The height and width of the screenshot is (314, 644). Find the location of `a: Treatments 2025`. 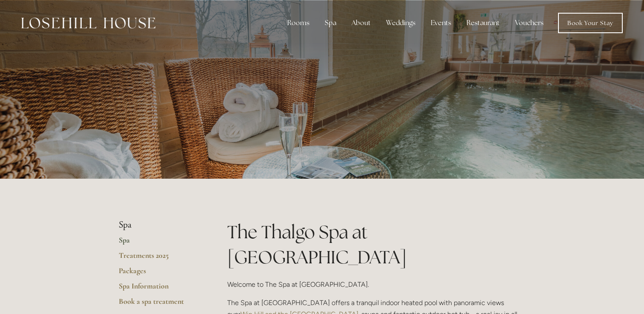

a: Treatments 2025 is located at coordinates (159, 258).